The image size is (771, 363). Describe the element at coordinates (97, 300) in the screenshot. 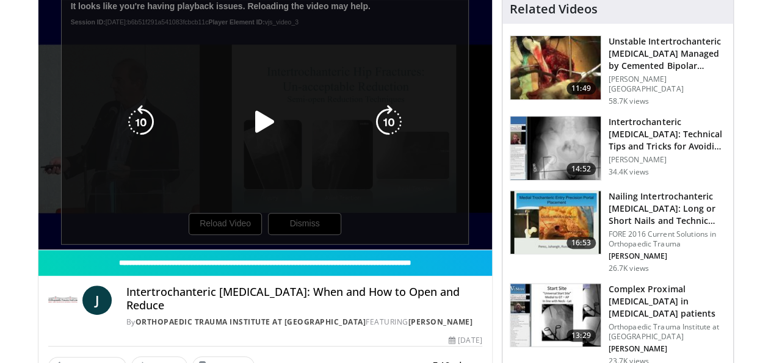

I see `a: J` at that location.